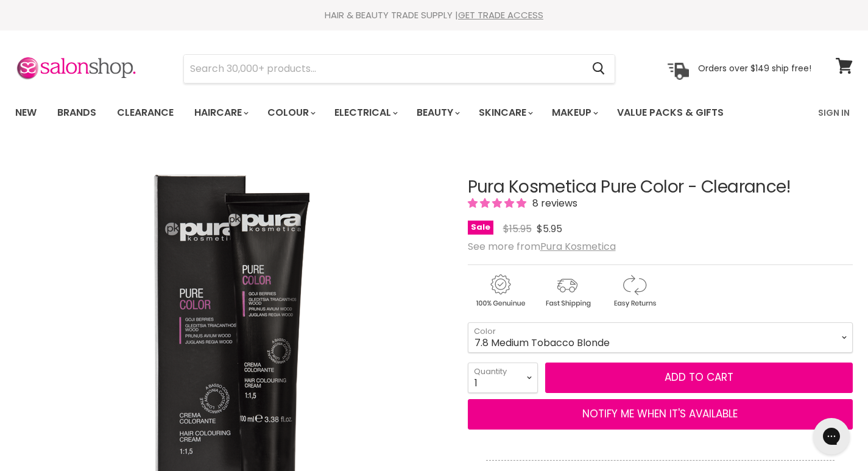 This screenshot has width=868, height=471. Describe the element at coordinates (77, 113) in the screenshot. I see `a: Brands` at that location.